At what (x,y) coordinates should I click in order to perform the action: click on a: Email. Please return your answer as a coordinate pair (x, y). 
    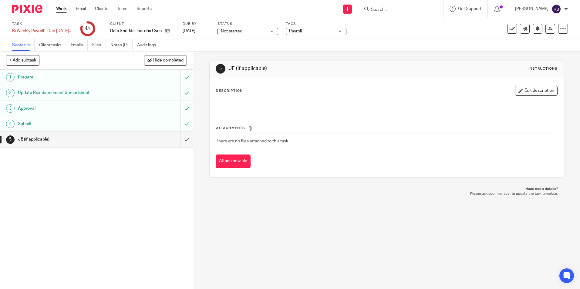
    Looking at the image, I should click on (81, 9).